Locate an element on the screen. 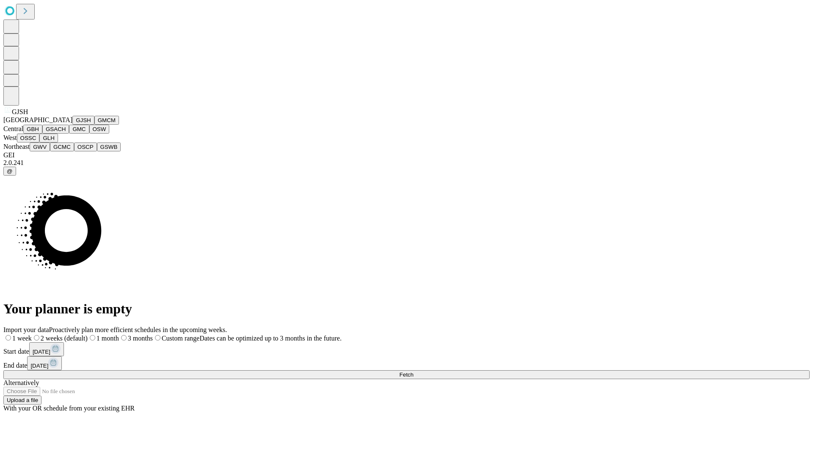 Image resolution: width=813 pixels, height=458 pixels. button: GCMC is located at coordinates (62, 147).